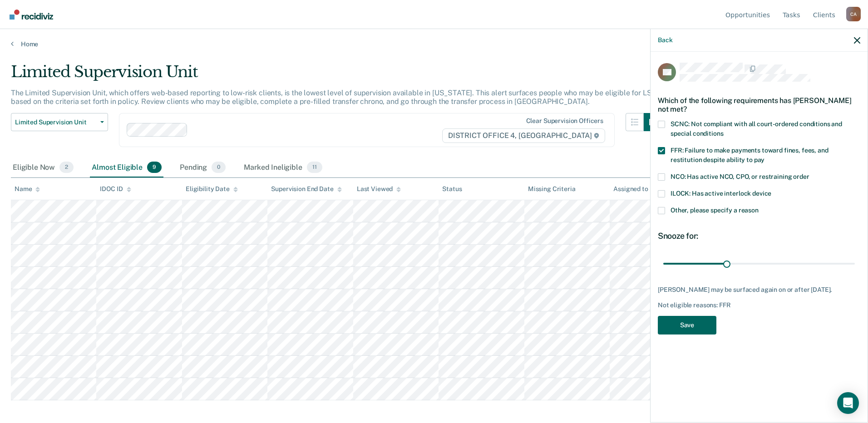  Describe the element at coordinates (451, 189) in the screenshot. I see `div: Status` at that location.